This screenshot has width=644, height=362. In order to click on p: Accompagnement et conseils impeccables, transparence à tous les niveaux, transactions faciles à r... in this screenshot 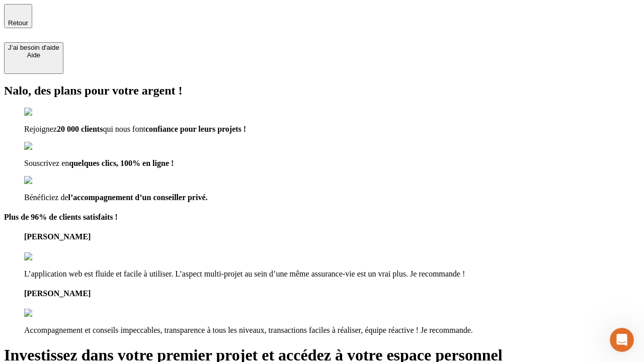, I will do `click(332, 330)`.